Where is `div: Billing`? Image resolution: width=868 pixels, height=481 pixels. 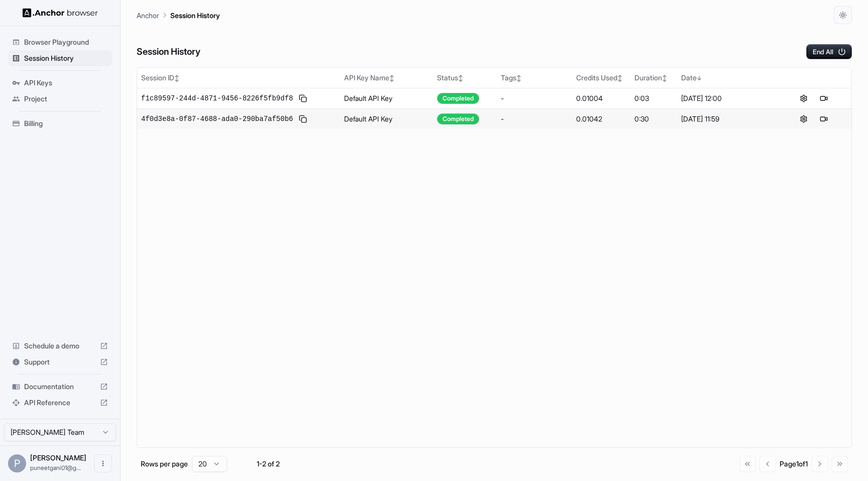 div: Billing is located at coordinates (60, 123).